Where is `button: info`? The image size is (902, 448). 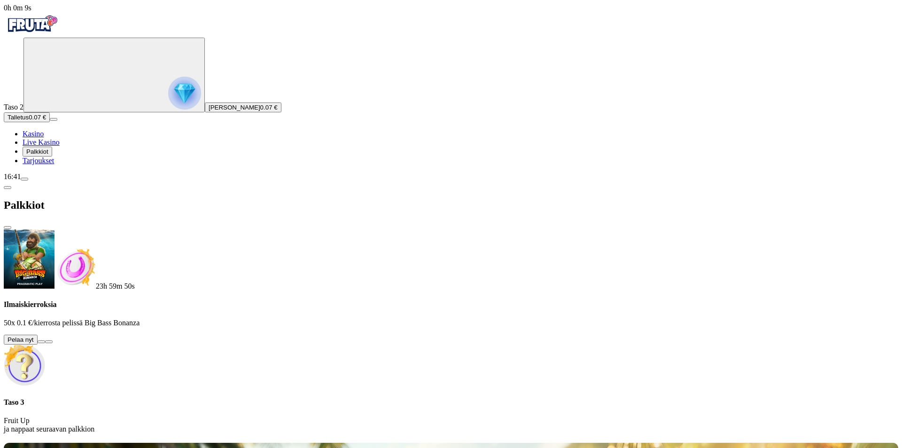
button: info is located at coordinates (49, 341).